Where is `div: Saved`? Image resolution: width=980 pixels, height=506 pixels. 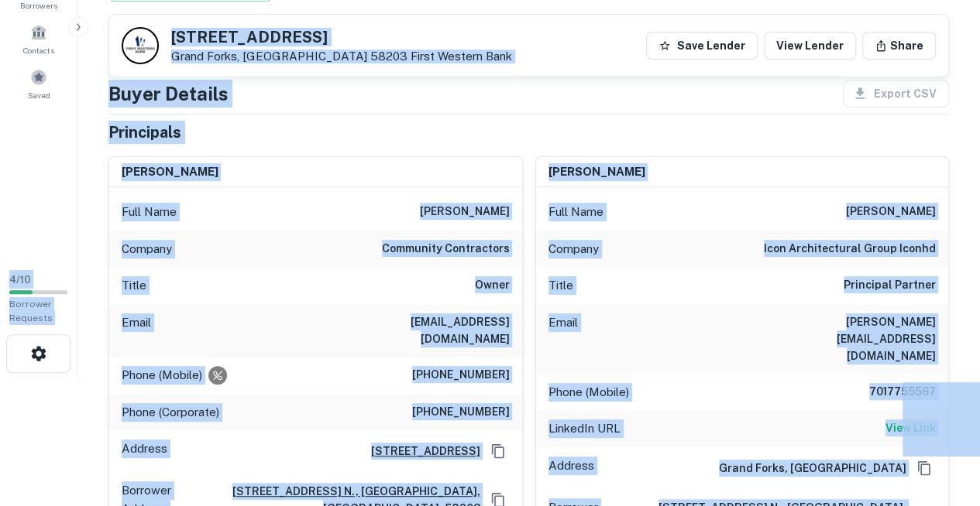 div: Saved is located at coordinates (38, 83).